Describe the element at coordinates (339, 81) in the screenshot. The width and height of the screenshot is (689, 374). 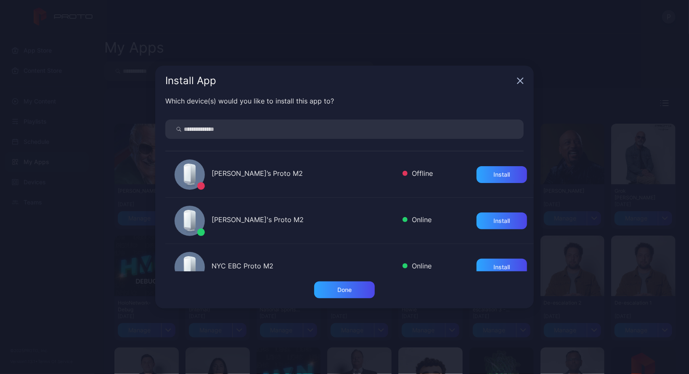
I see `div: Install App` at that location.